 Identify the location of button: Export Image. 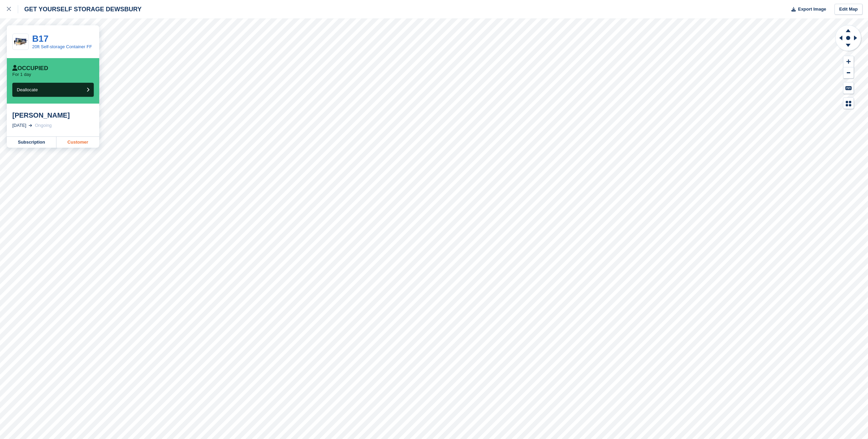
(807, 9).